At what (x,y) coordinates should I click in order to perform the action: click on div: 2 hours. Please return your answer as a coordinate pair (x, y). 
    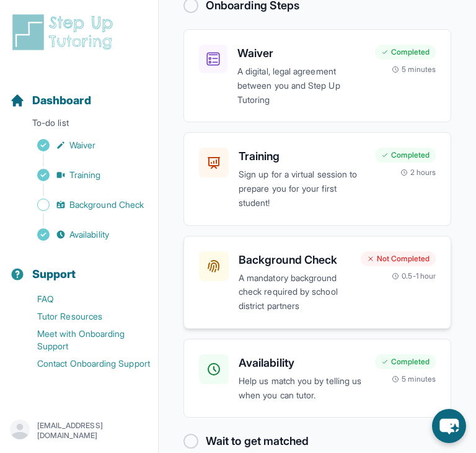
    Looking at the image, I should click on (419, 172).